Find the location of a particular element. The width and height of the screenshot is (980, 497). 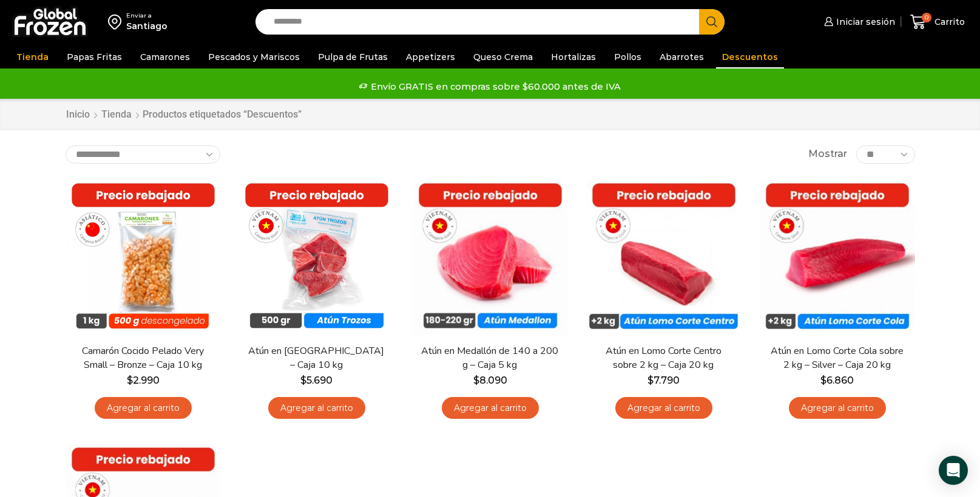

a: Atún en Medallón de 140 a 200 g – Caja 5 kg is located at coordinates (490, 358).